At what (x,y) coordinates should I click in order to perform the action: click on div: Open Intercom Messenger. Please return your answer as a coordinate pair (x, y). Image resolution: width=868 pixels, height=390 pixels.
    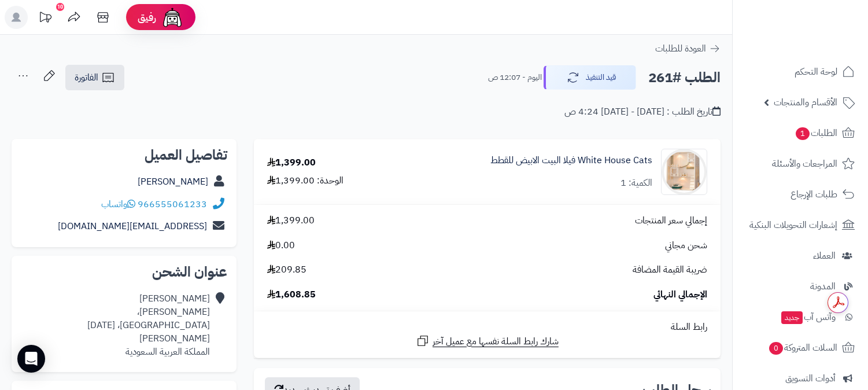
    Looking at the image, I should click on (32, 358).